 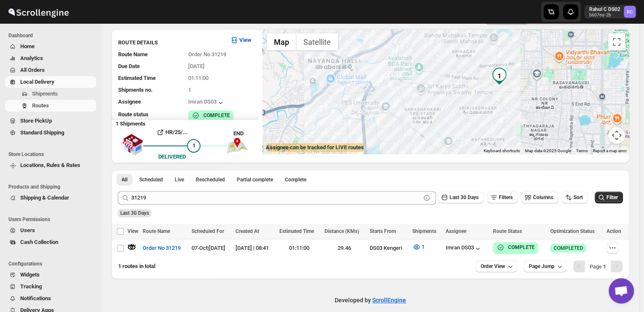 What do you see at coordinates (124, 179) in the screenshot?
I see `span: All` at bounding box center [124, 179].